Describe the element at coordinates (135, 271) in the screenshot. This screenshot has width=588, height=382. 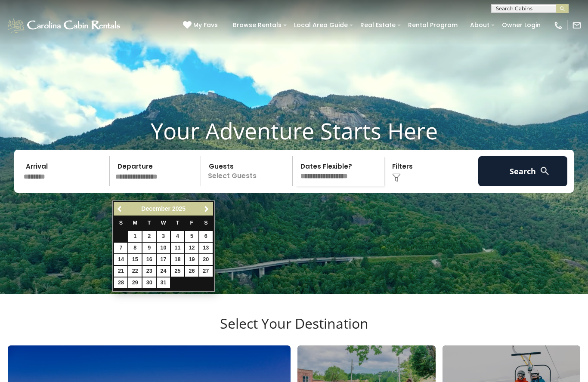
I see `a: 22` at that location.